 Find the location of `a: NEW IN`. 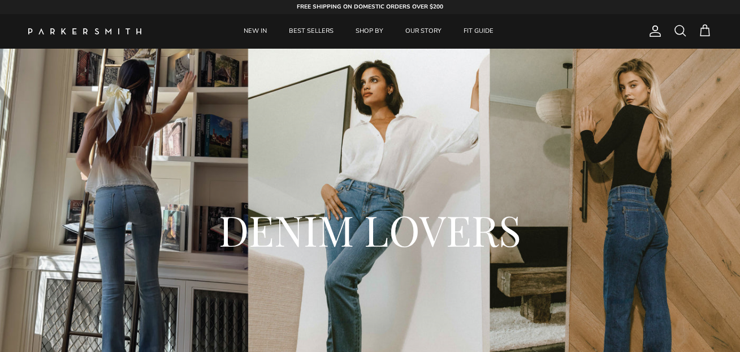

a: NEW IN is located at coordinates (255, 31).